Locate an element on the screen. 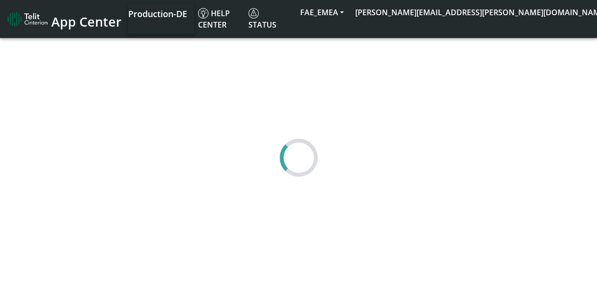  span: App Center is located at coordinates (86, 21).